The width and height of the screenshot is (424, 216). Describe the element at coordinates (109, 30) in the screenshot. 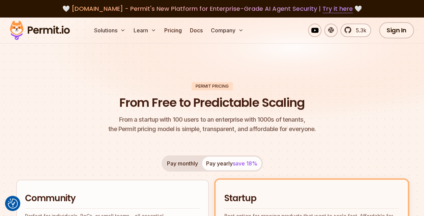

I see `button: Solutions` at that location.